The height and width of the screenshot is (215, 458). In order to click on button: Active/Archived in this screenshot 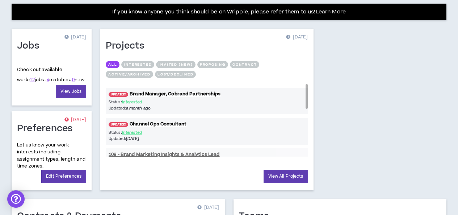, I will do `click(129, 74)`.